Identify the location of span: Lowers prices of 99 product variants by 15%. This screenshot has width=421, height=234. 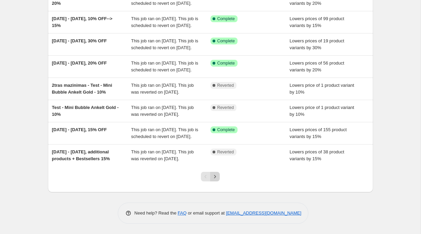
(317, 22).